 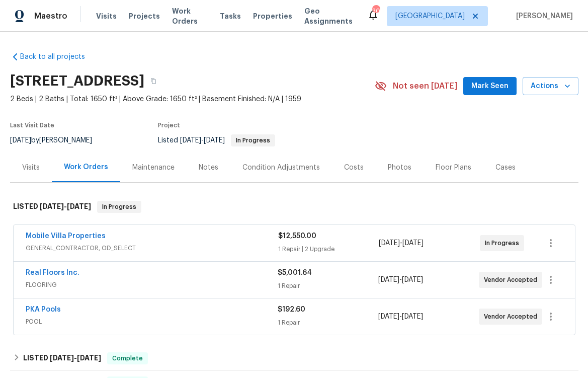 What do you see at coordinates (52, 273) in the screenshot?
I see `a: Real Floors Inc.` at bounding box center [52, 273].